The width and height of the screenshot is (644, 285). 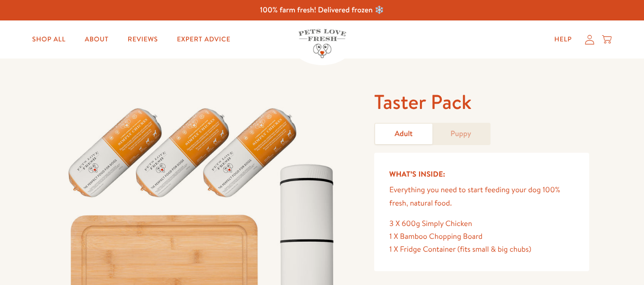 What do you see at coordinates (49, 40) in the screenshot?
I see `a: Shop All` at bounding box center [49, 40].